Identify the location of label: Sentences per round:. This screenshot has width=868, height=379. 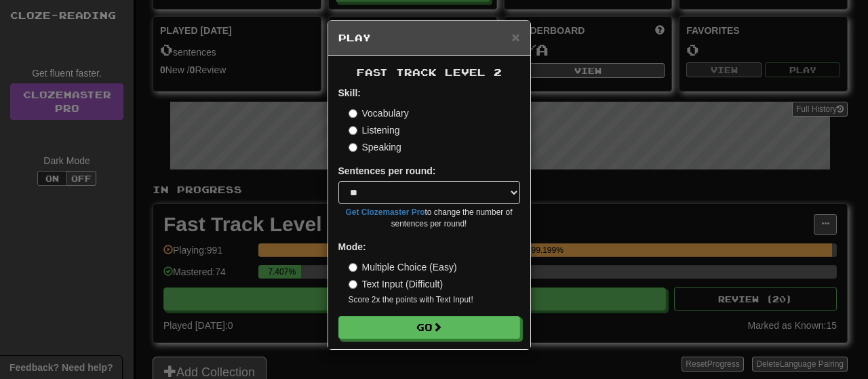
(387, 171).